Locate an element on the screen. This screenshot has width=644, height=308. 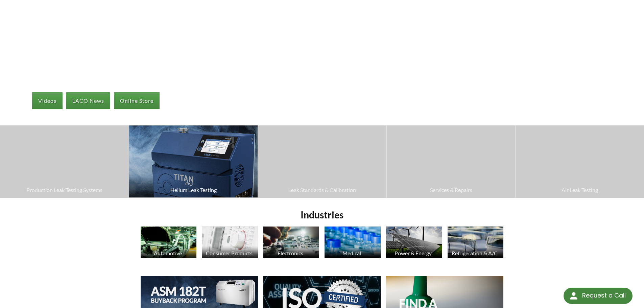
a: Helium Leak Testing is located at coordinates (194, 161).